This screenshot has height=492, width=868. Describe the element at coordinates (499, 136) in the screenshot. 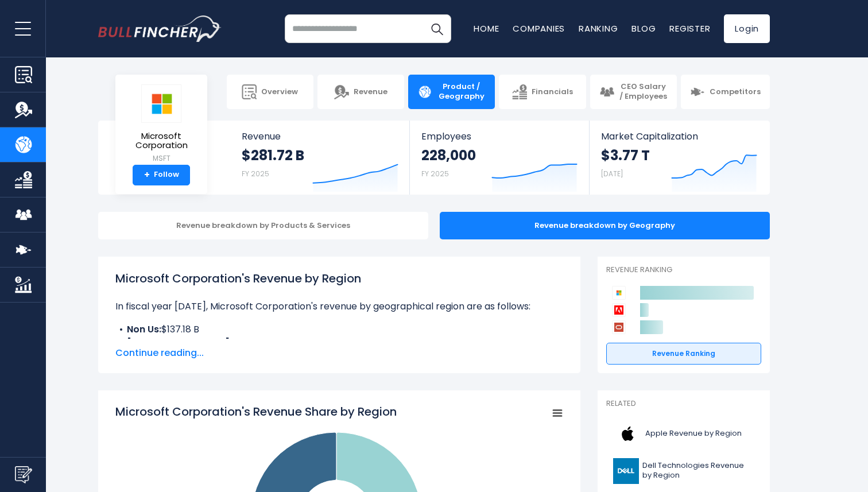

I see `span: Employees` at that location.